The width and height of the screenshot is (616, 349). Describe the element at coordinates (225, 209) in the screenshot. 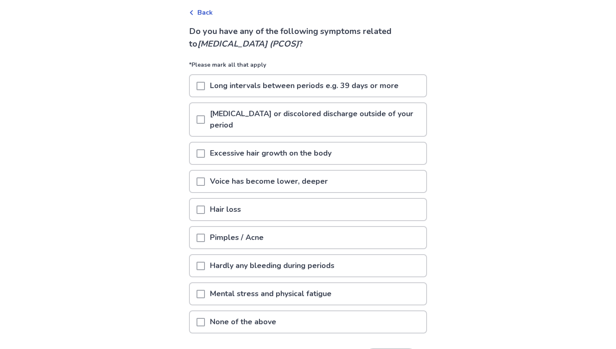

I see `p: Hair loss` at that location.